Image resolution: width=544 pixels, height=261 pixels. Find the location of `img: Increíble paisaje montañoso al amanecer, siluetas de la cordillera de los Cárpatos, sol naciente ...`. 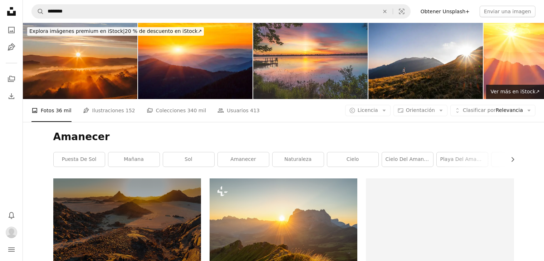

img: Increíble paisaje montañoso al amanecer, siluetas de la cordillera de los Cárpatos, sol naciente ... is located at coordinates (195, 61).